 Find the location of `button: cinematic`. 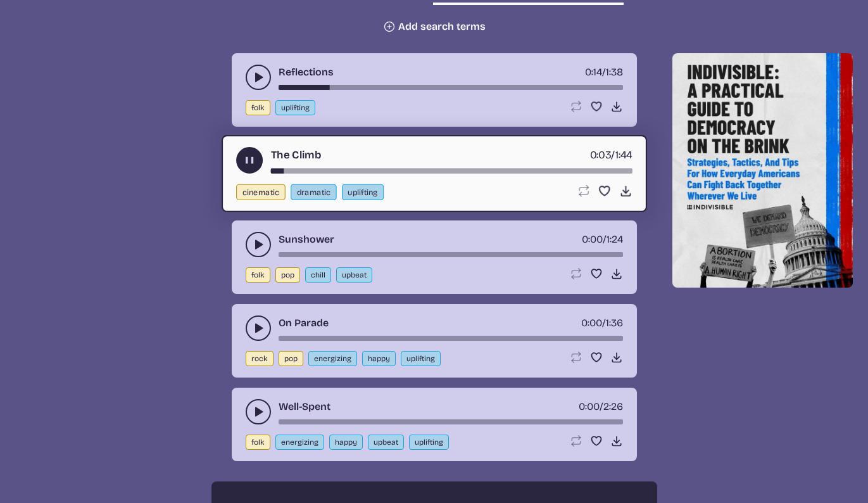

button: cinematic is located at coordinates (261, 192).